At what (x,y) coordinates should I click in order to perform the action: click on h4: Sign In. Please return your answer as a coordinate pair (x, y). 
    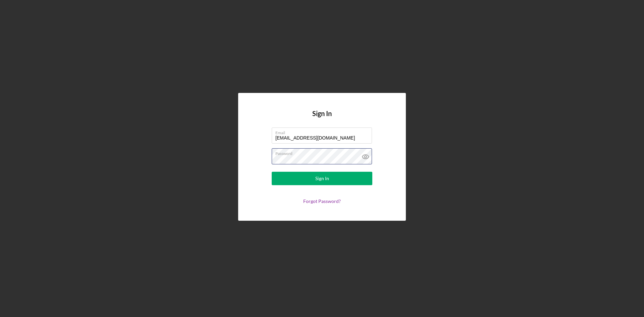
    Looking at the image, I should click on (322, 119).